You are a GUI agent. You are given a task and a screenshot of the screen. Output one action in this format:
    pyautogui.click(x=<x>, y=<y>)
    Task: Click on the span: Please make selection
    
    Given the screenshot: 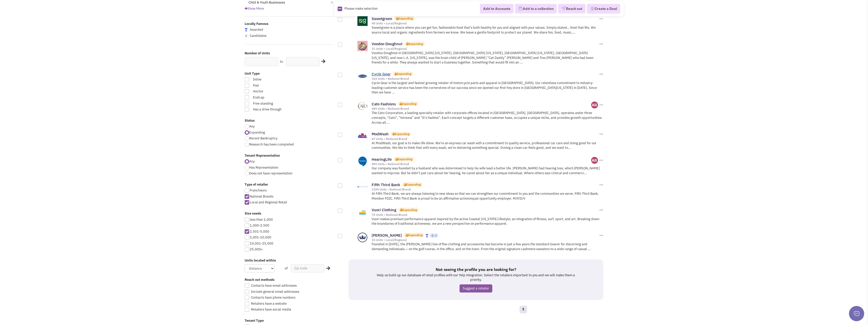 What is the action you would take?
    pyautogui.click(x=361, y=8)
    